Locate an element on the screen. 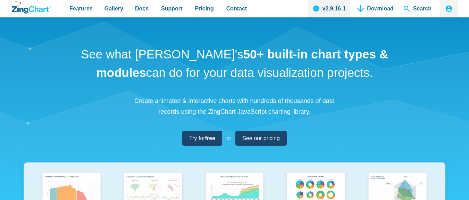 Image resolution: width=469 pixels, height=200 pixels. span: Support is located at coordinates (171, 8).